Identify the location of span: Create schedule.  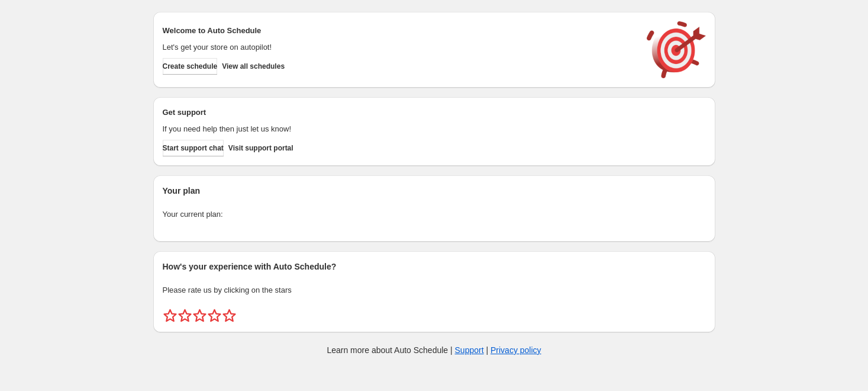
(190, 67).